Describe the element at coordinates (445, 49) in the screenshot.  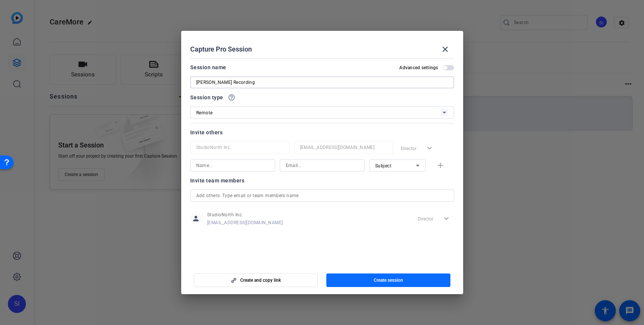
I see `mat-icon: close` at that location.